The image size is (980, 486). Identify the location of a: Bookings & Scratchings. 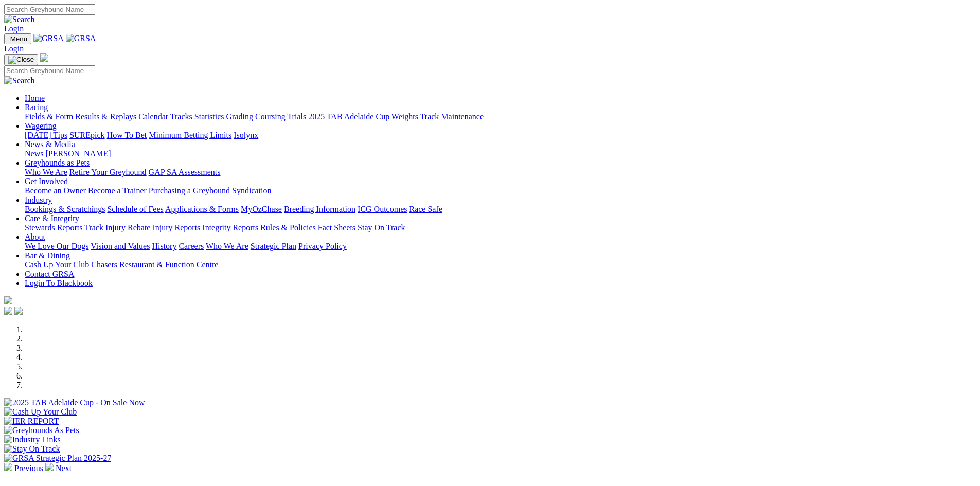
(65, 209).